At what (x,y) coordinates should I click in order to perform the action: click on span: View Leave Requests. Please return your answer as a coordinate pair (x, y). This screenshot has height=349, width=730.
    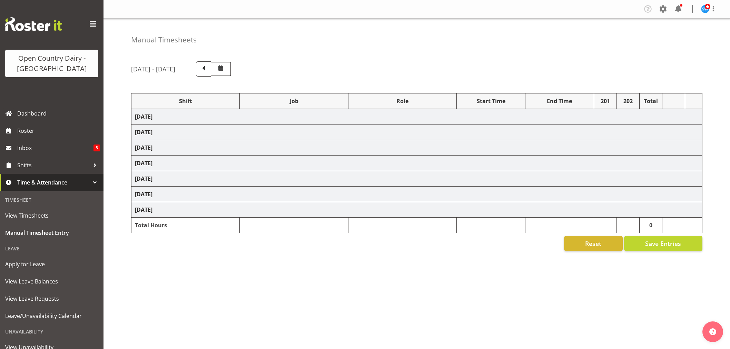
    Looking at the image, I should click on (52, 299).